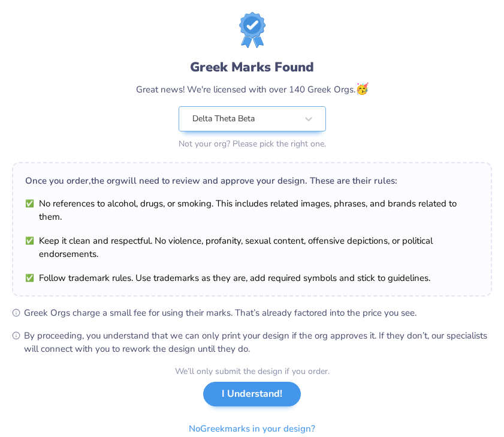 The height and width of the screenshot is (437, 504). Describe the element at coordinates (252, 30) in the screenshot. I see `img: License badge` at that location.